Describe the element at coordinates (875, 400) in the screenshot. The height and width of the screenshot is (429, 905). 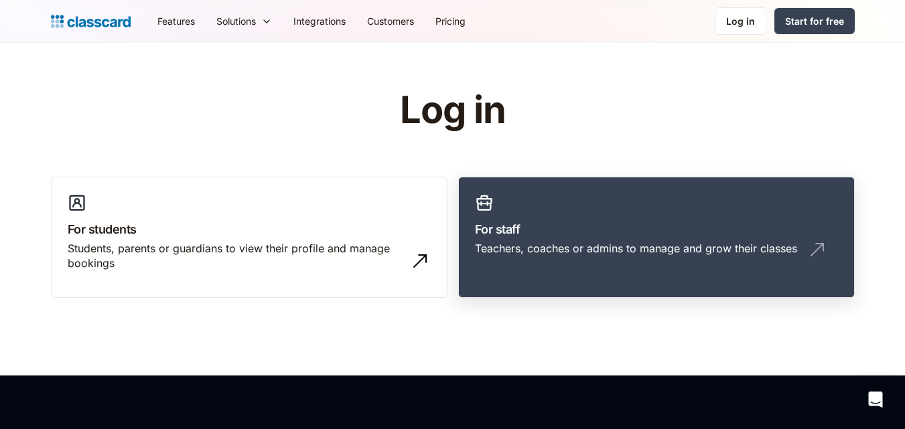
I see `div: Open Intercom Messenger` at that location.